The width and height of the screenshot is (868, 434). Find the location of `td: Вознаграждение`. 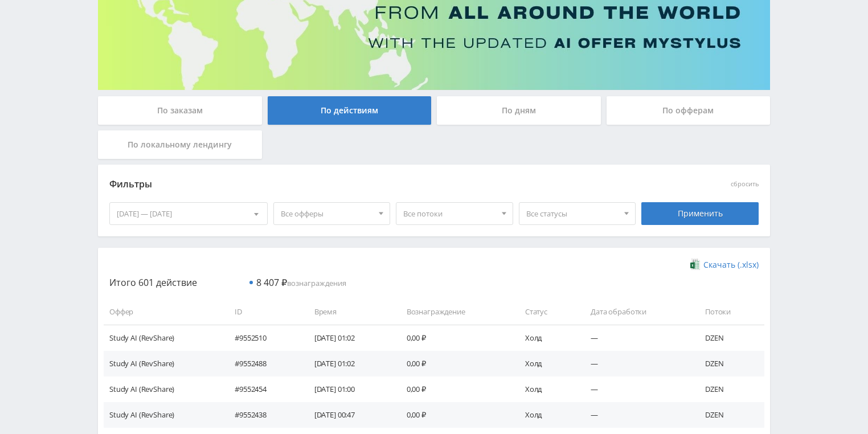

td: Вознаграждение is located at coordinates (454, 311).